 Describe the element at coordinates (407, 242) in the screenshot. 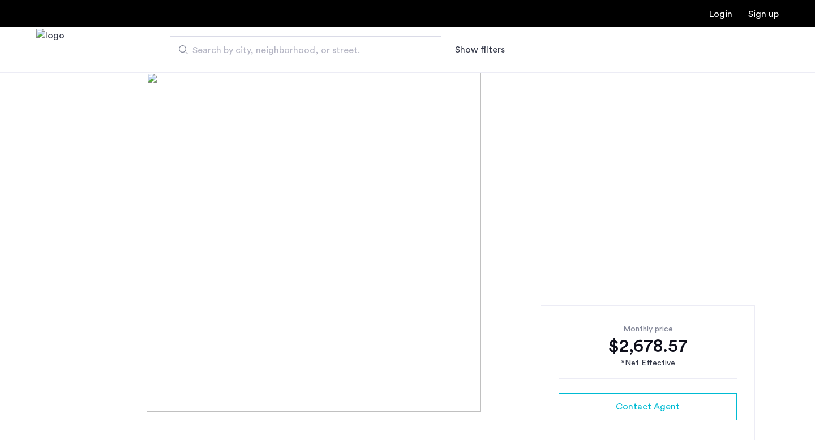

I see `img: [object%20Object]` at that location.